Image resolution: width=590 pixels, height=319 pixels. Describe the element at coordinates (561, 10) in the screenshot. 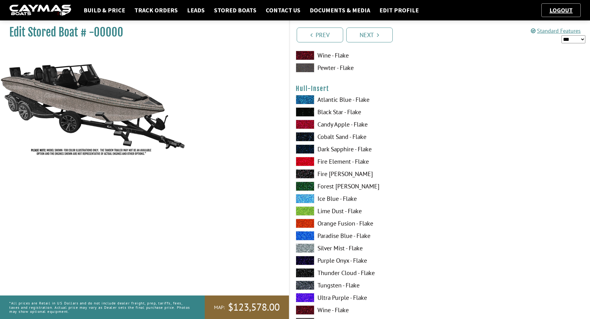

I see `a: Logout` at that location.